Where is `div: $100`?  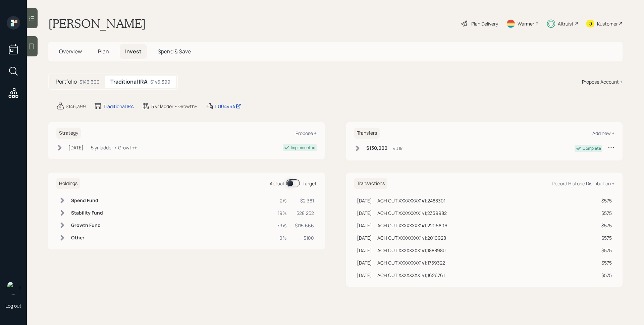 div: $100 is located at coordinates (304, 238).